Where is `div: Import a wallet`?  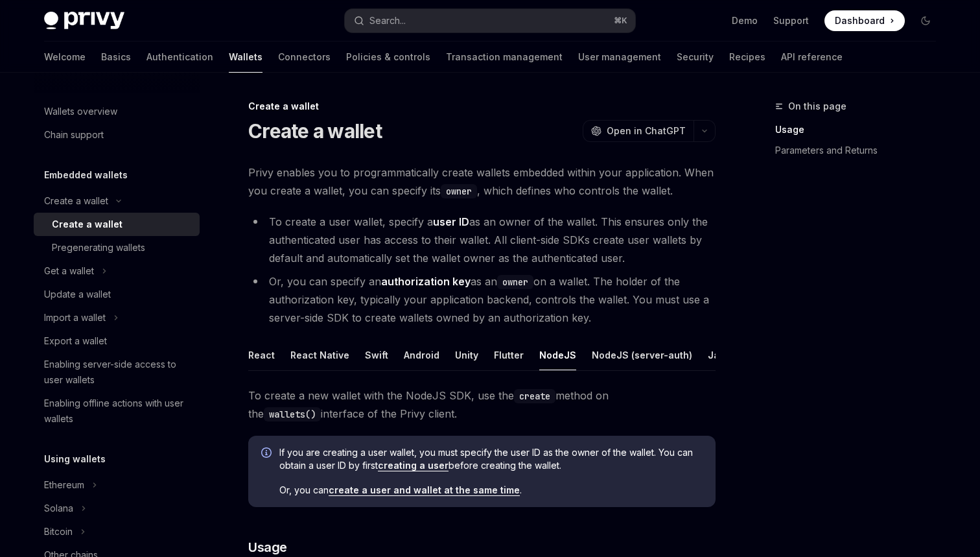
div: Import a wallet is located at coordinates (75, 318).